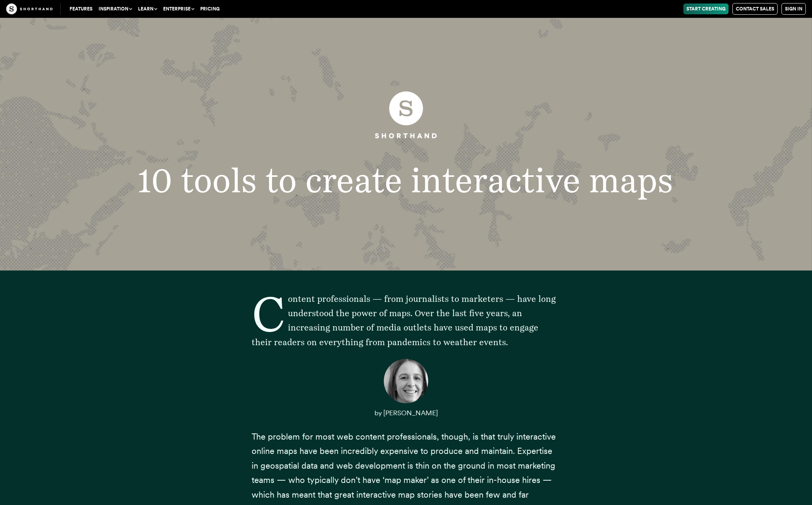  I want to click on a: Pricing, so click(210, 9).